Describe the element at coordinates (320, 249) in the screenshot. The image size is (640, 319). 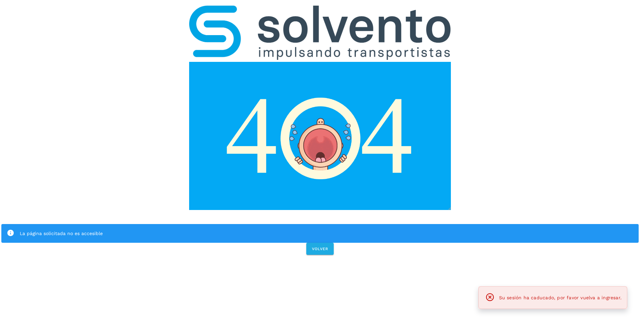
I see `button: VOLVER` at that location.